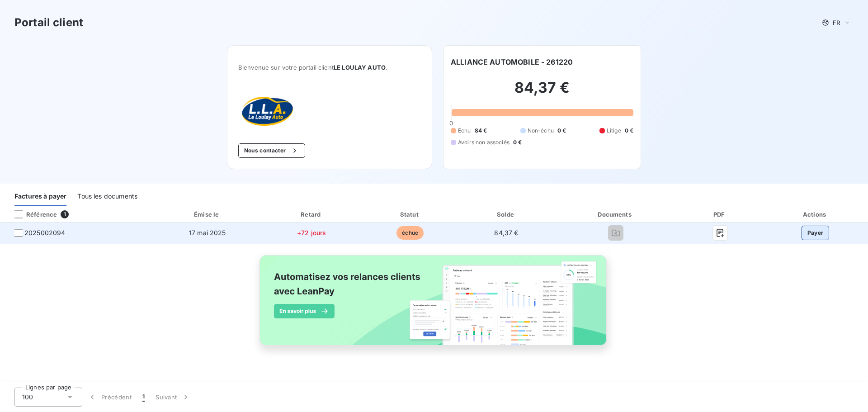  What do you see at coordinates (511, 62) in the screenshot?
I see `h6: ALLIANCE AUTOMOBILE - 261220` at bounding box center [511, 62].